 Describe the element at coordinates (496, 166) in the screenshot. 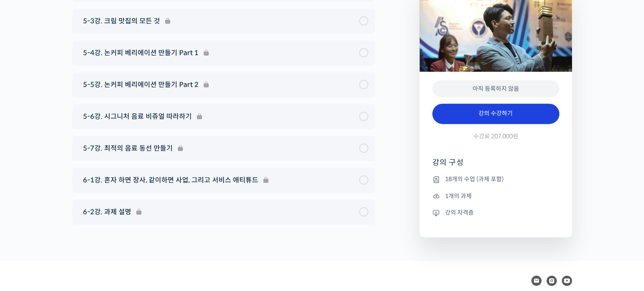

I see `h4: 강의 구성` at that location.